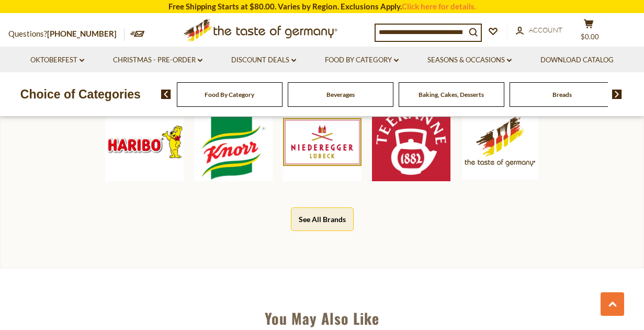 This screenshot has width=644, height=330. Describe the element at coordinates (589, 32) in the screenshot. I see `button: $0.00` at that location.